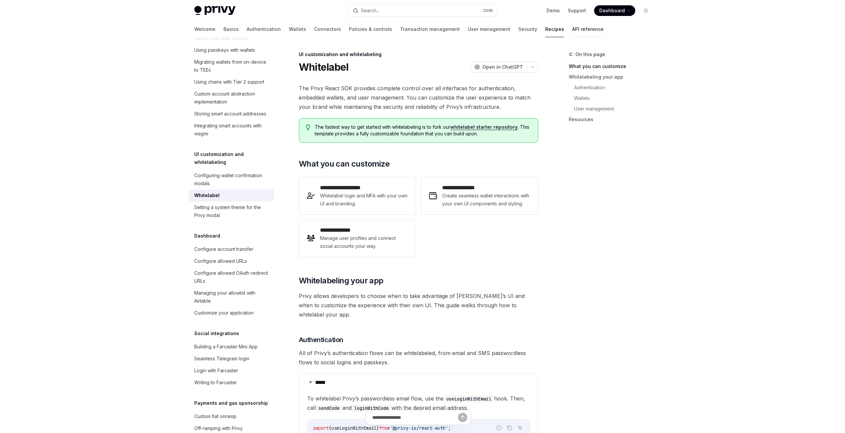 This screenshot has height=433, width=845. Describe the element at coordinates (224, 50) in the screenshot. I see `div: Using passkeys with wallets` at that location.